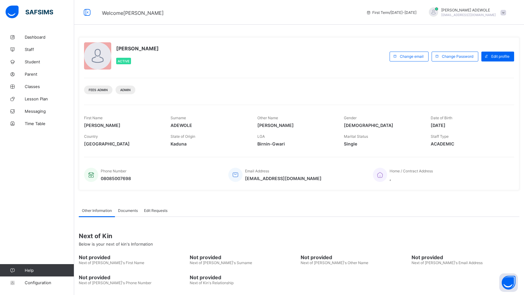  I want to click on span: Dashboard, so click(49, 37).